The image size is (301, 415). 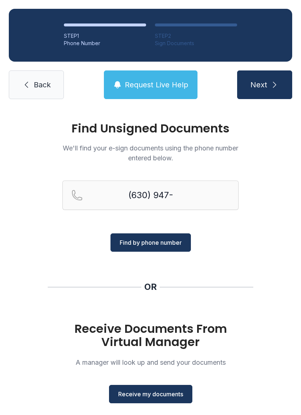 I want to click on span: Back, so click(x=42, y=85).